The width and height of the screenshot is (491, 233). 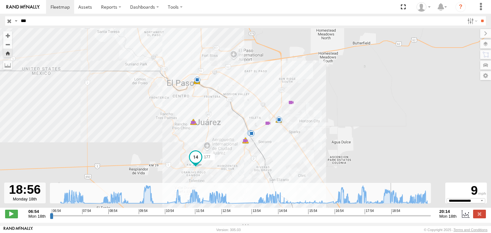 I want to click on label: Map Settings, so click(x=485, y=76).